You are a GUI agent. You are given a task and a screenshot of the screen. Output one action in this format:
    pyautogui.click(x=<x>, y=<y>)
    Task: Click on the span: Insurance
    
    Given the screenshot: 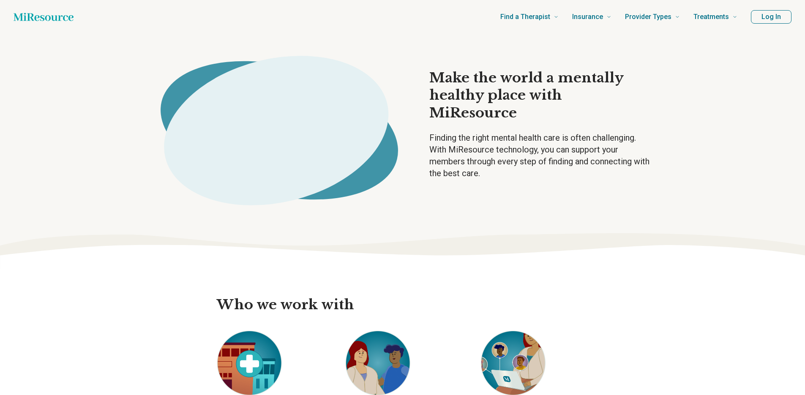 What is the action you would take?
    pyautogui.click(x=588, y=17)
    